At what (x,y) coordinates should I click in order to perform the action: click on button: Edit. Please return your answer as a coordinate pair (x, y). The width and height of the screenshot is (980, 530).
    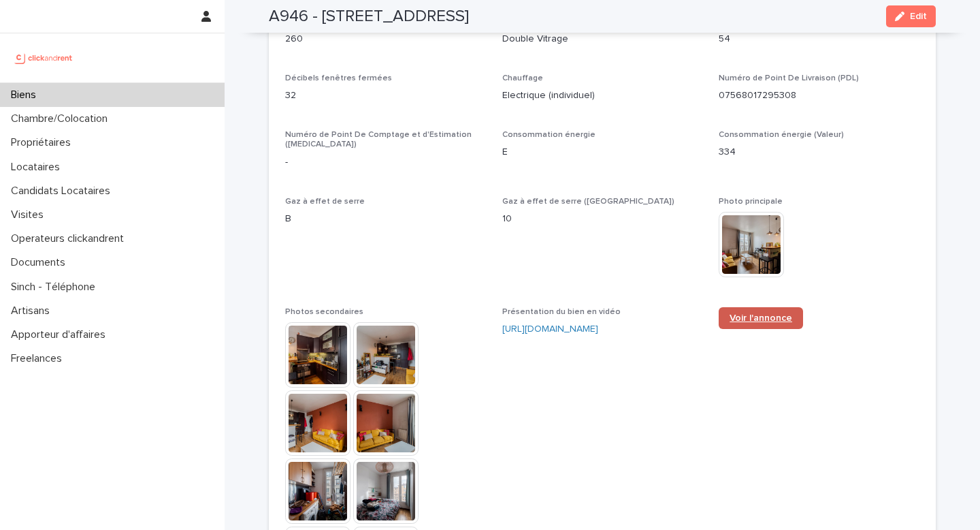
    Looking at the image, I should click on (911, 16).